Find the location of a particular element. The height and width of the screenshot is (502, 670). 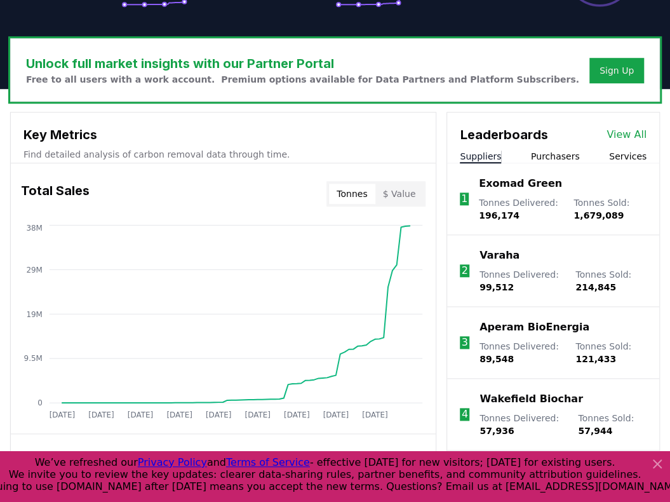

span: 99,512 is located at coordinates (497, 287).